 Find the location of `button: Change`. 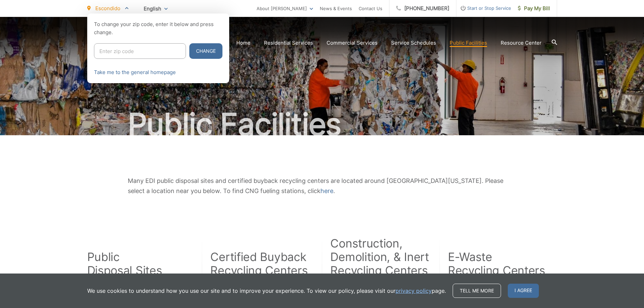

button: Change is located at coordinates (206, 51).